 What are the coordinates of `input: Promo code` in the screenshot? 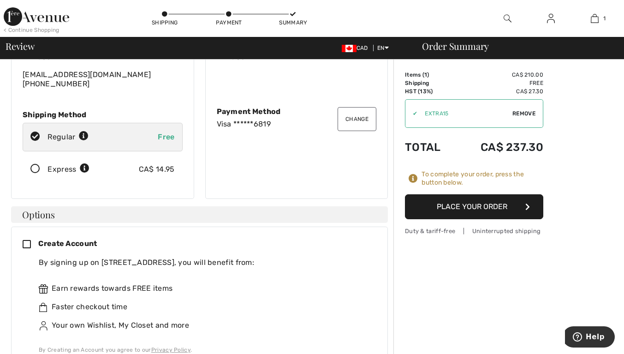 It's located at (465, 113).